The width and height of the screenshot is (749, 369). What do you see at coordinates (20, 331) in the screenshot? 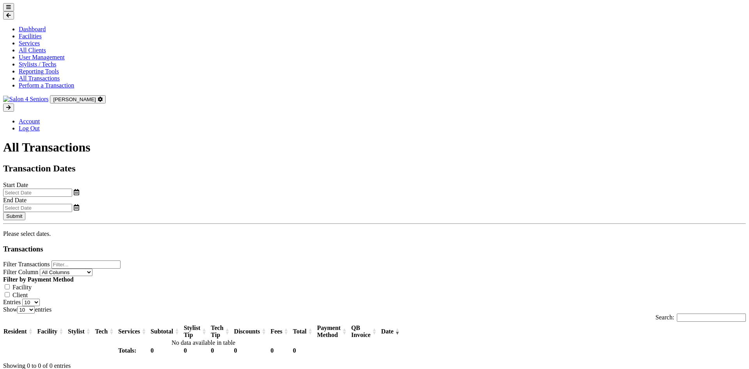
I see `th: Resident: activate to sort column ascending` at bounding box center [20, 331].